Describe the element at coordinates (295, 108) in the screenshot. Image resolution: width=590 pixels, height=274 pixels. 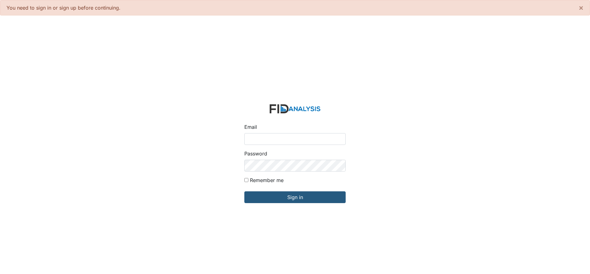
I see `img: logo-2fc8c6e3336f68795322cb6e9a2b9007179b544421de10c17bdaae8622450297.svg` at that location.